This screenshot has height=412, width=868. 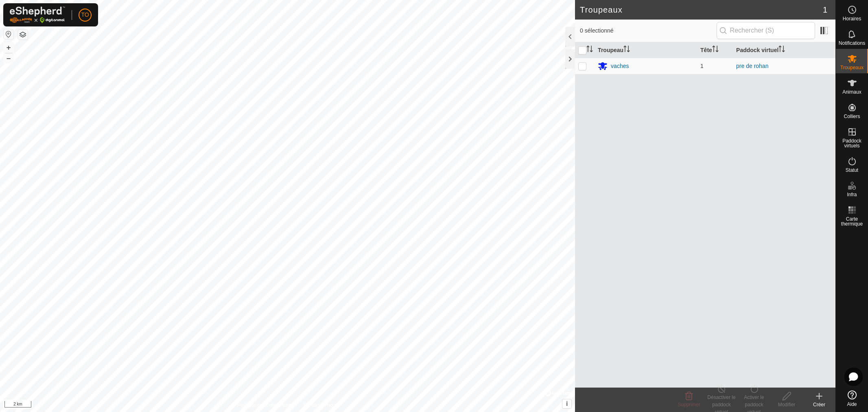 I want to click on span: Colliers, so click(x=852, y=116).